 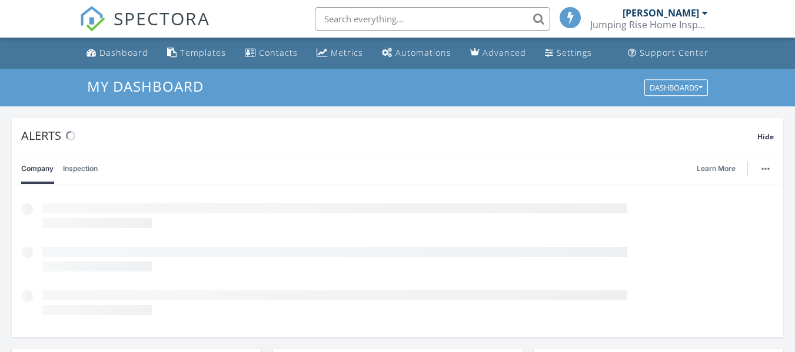 I want to click on a: Automations (Basic), so click(x=417, y=53).